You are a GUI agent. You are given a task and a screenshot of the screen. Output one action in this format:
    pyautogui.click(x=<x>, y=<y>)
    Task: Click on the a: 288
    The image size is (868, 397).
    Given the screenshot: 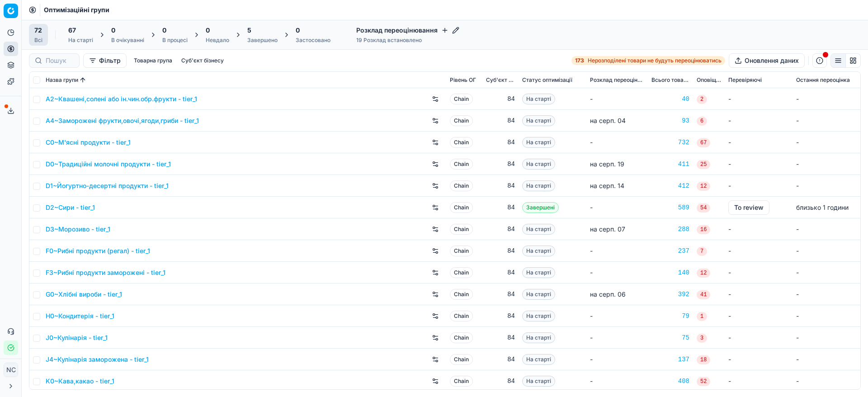 What is the action you would take?
    pyautogui.click(x=670, y=230)
    